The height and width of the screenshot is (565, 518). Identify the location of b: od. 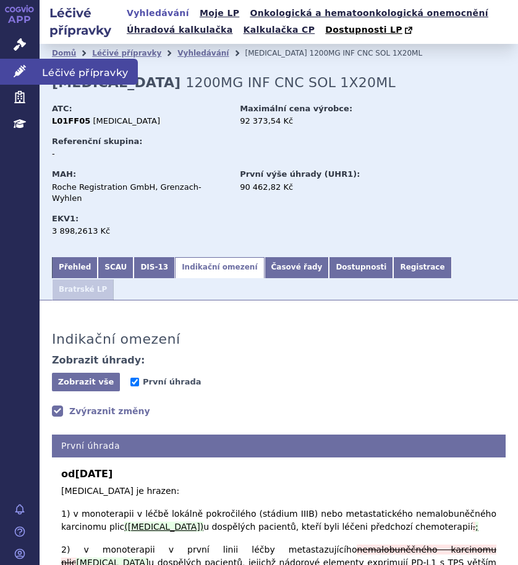
(279, 474).